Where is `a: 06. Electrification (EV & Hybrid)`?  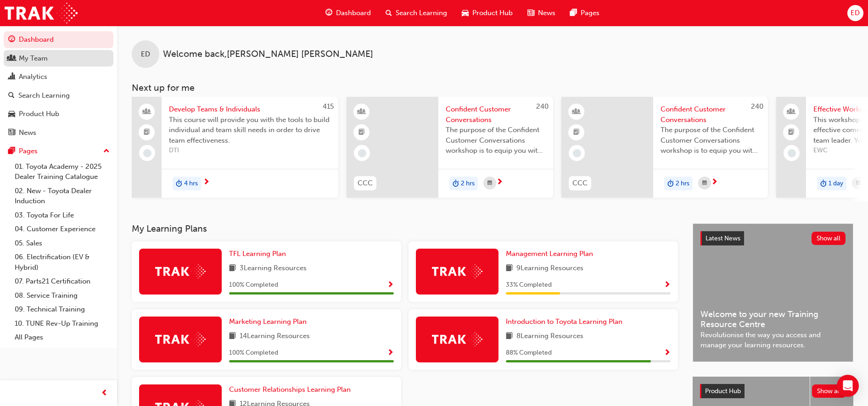
a: 06. Electrification (EV & Hybrid) is located at coordinates (62, 262).